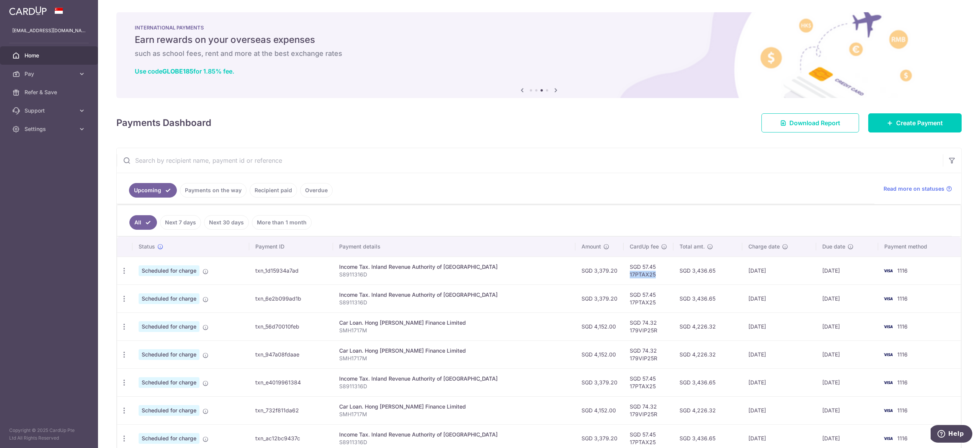  I want to click on td: txn_947a08fdaae, so click(291, 355).